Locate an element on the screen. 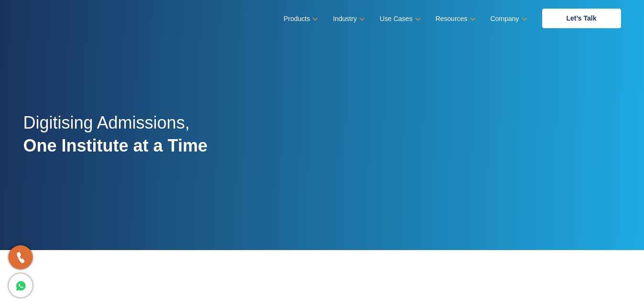 The image size is (644, 306). h2: Digitising Admissions, is located at coordinates (115, 140).